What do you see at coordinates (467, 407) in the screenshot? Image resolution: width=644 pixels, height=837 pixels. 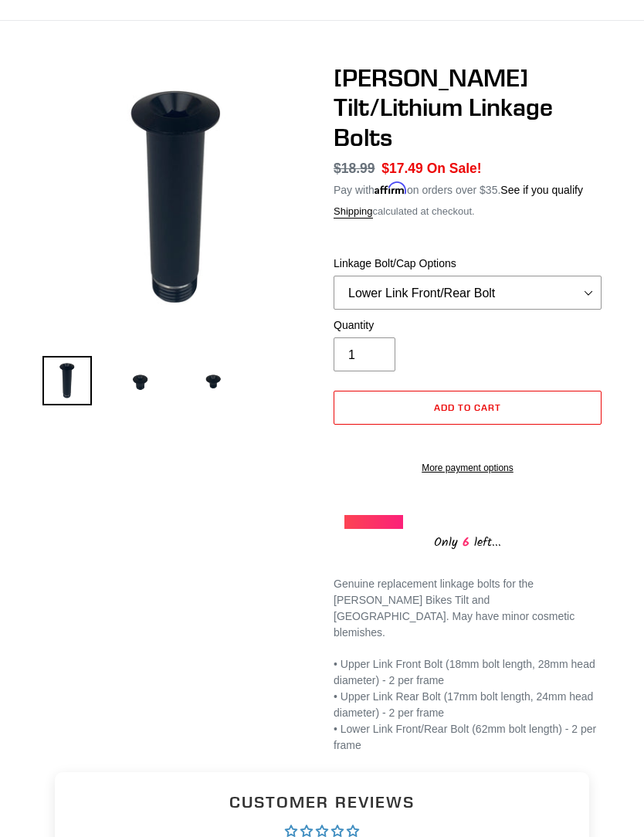 I see `button: Add to cart` at bounding box center [467, 407].